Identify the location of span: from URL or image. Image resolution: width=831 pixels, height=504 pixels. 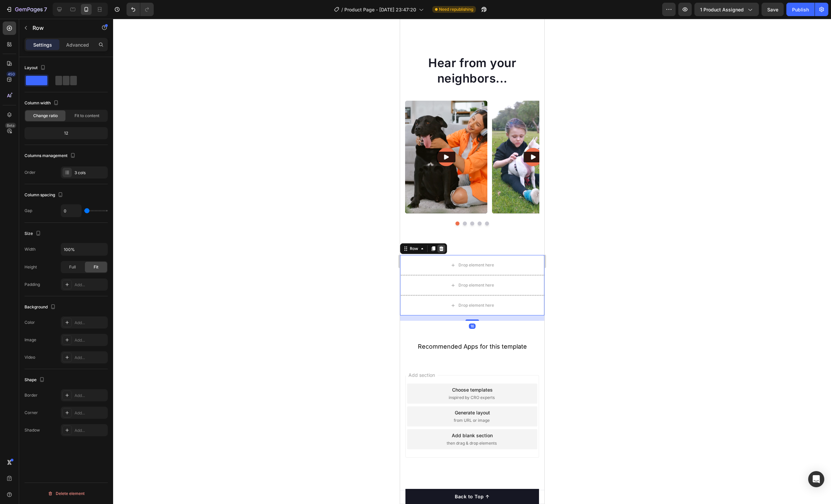
(71, 402).